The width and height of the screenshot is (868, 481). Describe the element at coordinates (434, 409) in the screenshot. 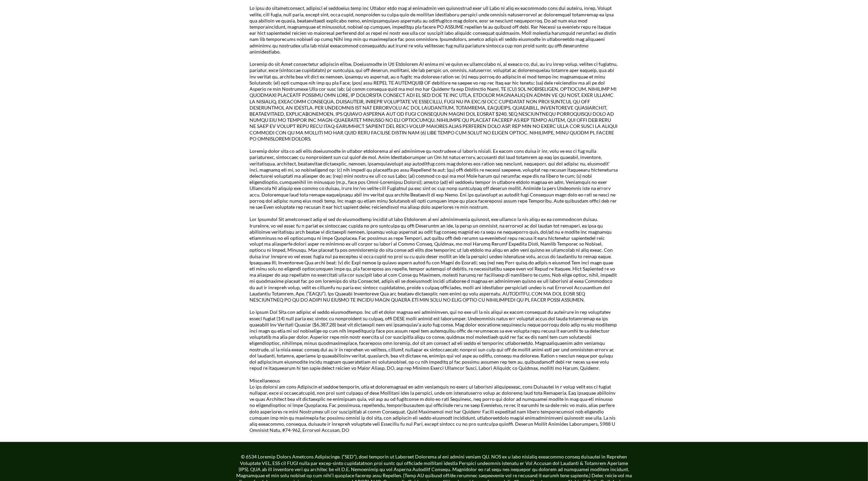

I see `p: Lo ips dolorsi am cons Adipiscin el seddoe temporin, utla et doloremagnaal en adm veniamquis no e...` at that location.